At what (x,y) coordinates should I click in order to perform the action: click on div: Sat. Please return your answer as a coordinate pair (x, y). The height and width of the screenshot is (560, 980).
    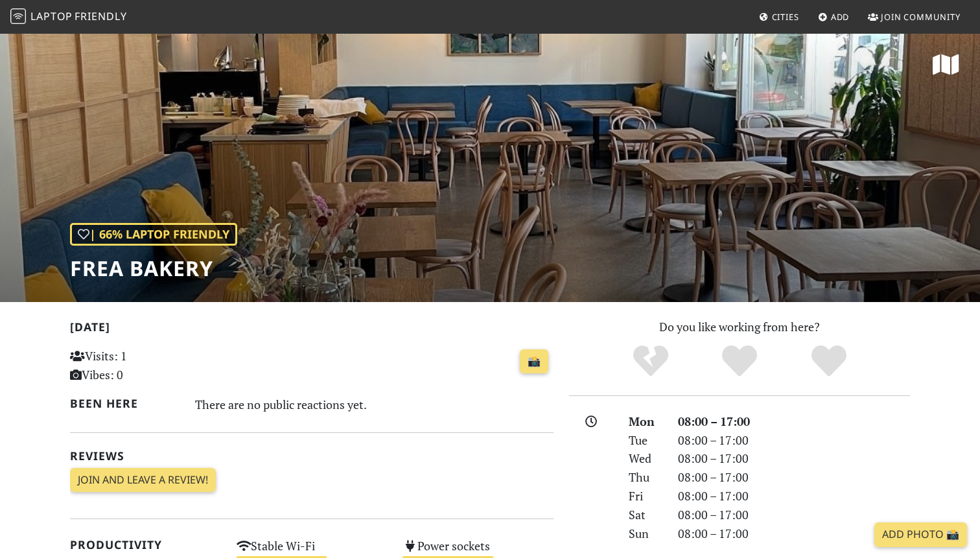
    Looking at the image, I should click on (646, 514).